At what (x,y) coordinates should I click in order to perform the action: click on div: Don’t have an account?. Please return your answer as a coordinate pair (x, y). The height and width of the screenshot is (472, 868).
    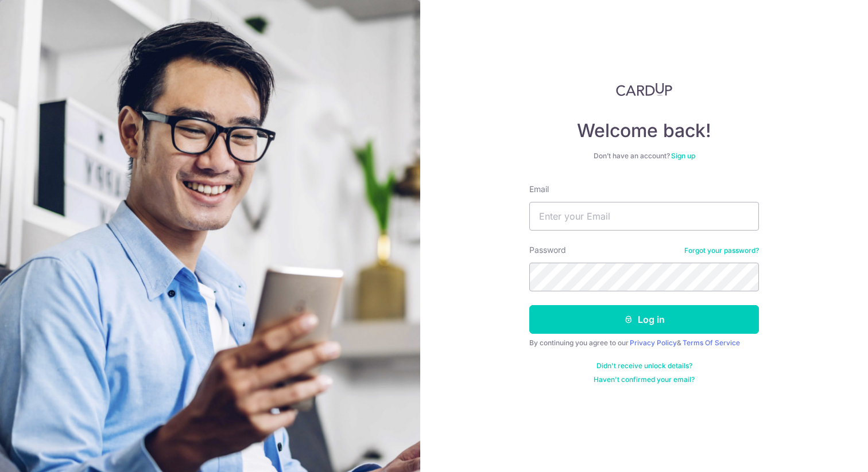
    Looking at the image, I should click on (644, 156).